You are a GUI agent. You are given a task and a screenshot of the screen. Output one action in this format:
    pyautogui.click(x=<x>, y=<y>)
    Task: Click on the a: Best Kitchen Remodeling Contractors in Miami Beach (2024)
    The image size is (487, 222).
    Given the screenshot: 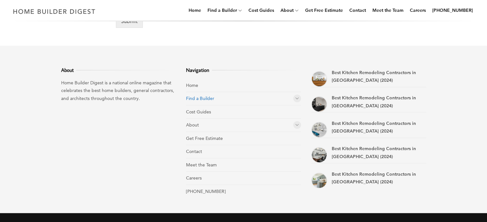 What is the action you would take?
    pyautogui.click(x=319, y=181)
    